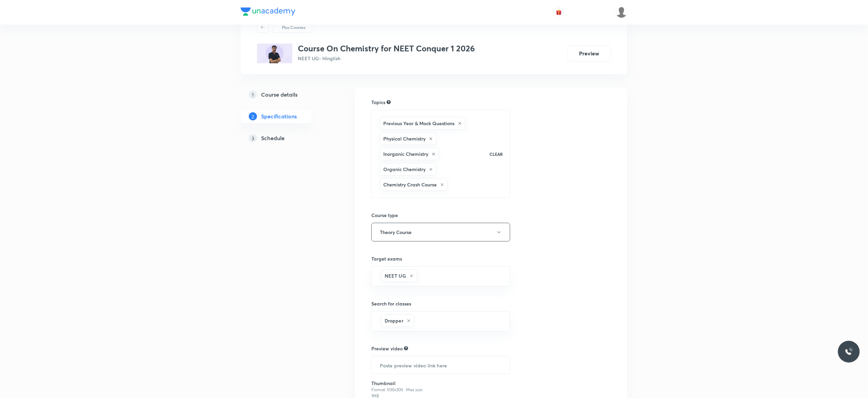 The width and height of the screenshot is (868, 398). What do you see at coordinates (275, 53) in the screenshot?
I see `img: 32F77299-E9C4-40E2-9DC1-DBAB0966682E_plus.png` at bounding box center [275, 53].